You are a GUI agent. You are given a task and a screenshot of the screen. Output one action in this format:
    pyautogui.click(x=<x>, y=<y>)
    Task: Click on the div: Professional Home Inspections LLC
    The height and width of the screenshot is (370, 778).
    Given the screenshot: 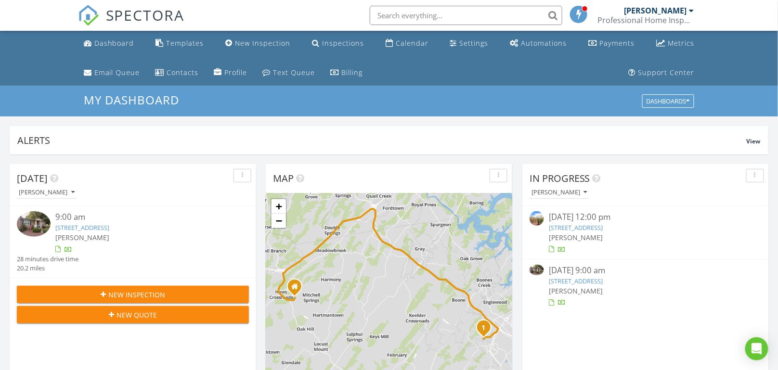 What is the action you would take?
    pyautogui.click(x=646, y=20)
    